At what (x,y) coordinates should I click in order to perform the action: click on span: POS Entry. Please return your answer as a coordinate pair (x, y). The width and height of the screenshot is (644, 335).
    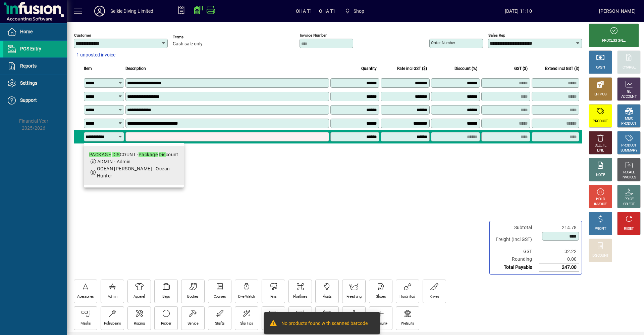
    Looking at the image, I should click on (31, 49).